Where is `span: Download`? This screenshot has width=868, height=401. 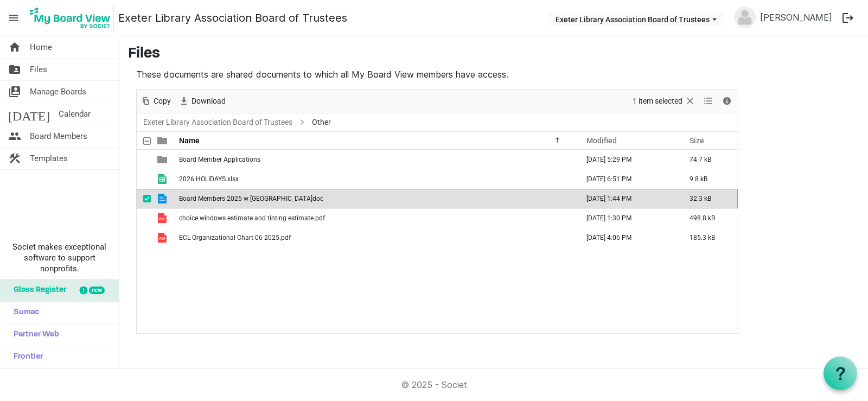
span: Download is located at coordinates (208, 101).